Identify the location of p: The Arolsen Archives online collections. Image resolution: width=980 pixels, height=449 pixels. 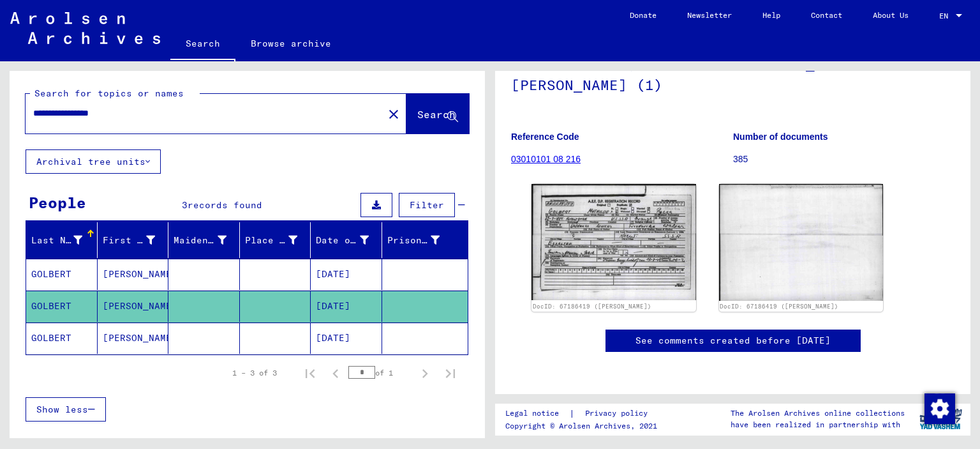
(817, 413).